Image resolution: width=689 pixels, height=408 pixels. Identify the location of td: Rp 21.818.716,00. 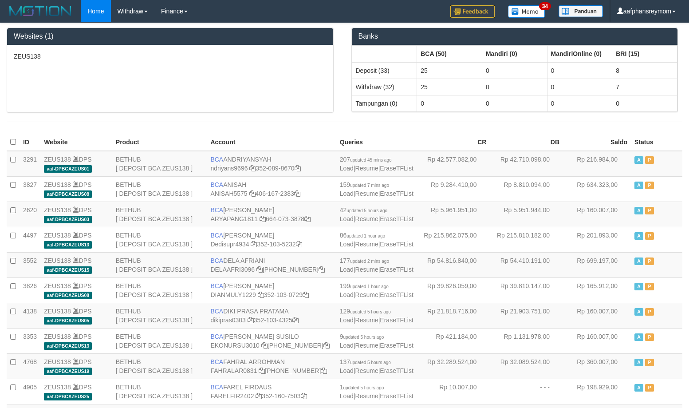
(454, 315).